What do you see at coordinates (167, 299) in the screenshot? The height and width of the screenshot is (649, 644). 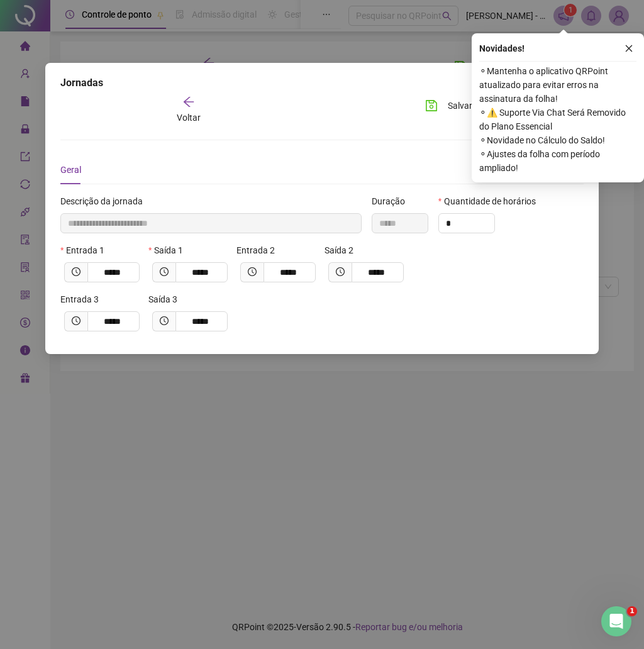 I see `label: Saída 3` at bounding box center [167, 299].